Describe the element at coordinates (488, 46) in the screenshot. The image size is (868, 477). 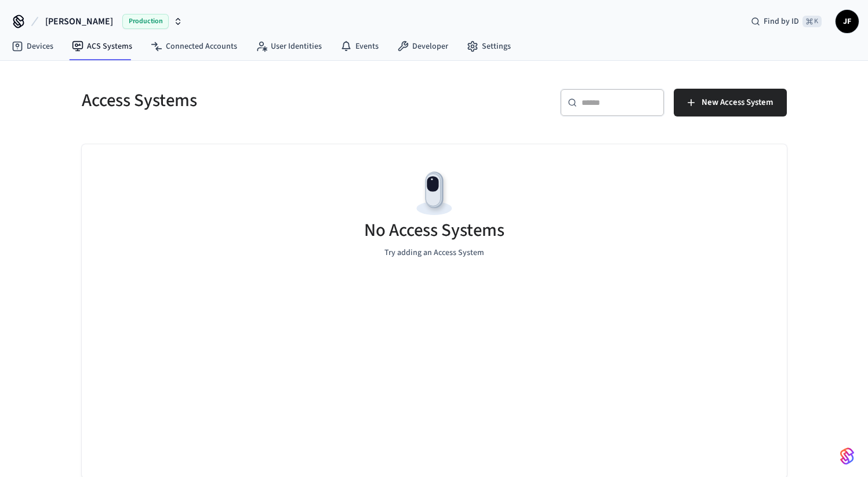
I see `a: Settings` at that location.